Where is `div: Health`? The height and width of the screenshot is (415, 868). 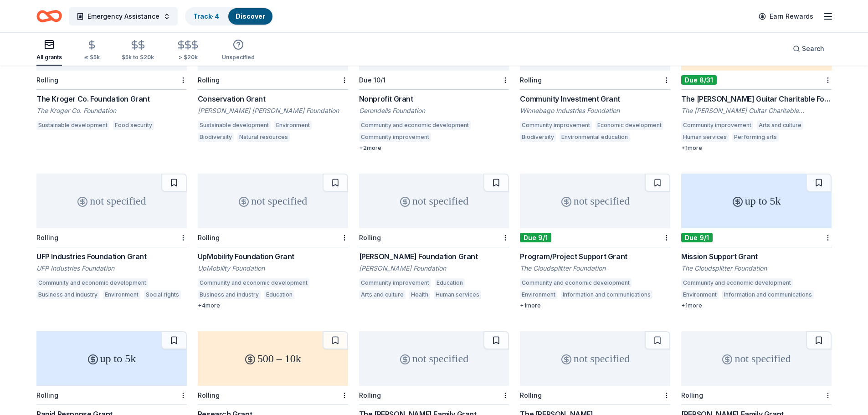
div: Health is located at coordinates (420, 295).